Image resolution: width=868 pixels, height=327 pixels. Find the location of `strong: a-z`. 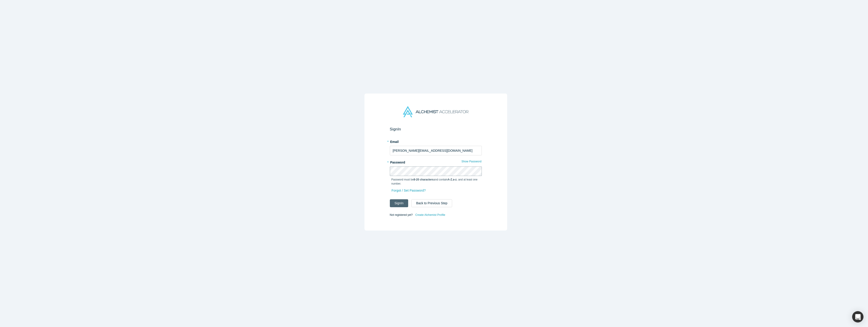

strong: a-z is located at coordinates (455, 180).